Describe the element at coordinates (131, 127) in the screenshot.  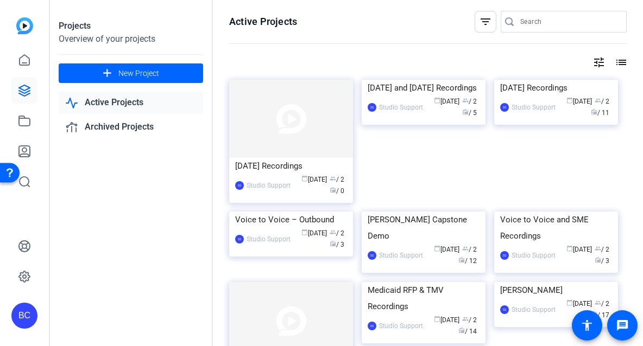
I see `a: Archived Projects` at that location.